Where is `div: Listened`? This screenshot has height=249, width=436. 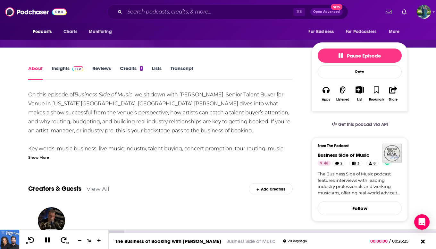 div: Listened is located at coordinates (343, 99).